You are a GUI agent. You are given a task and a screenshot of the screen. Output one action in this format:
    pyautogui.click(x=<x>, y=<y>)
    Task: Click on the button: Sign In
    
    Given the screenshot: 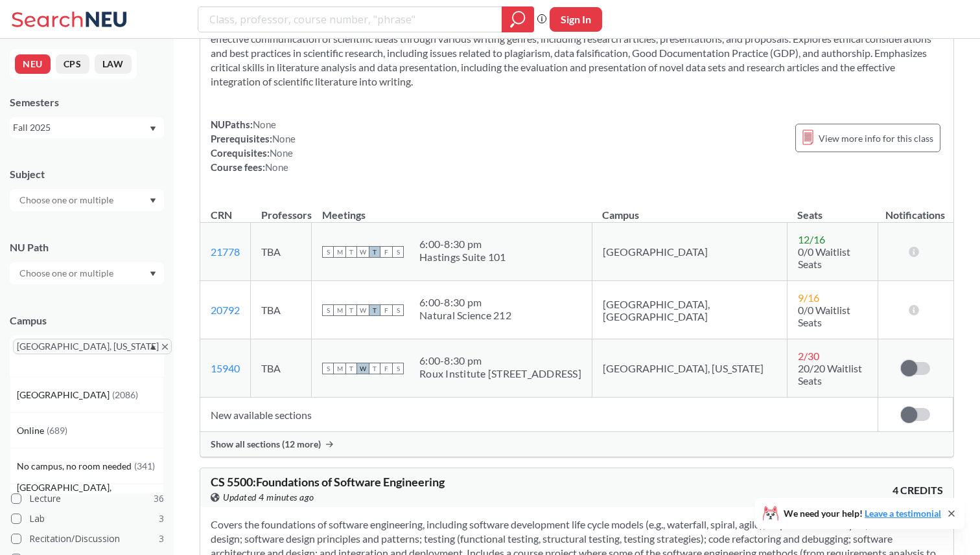 What is the action you would take?
    pyautogui.click(x=575, y=19)
    